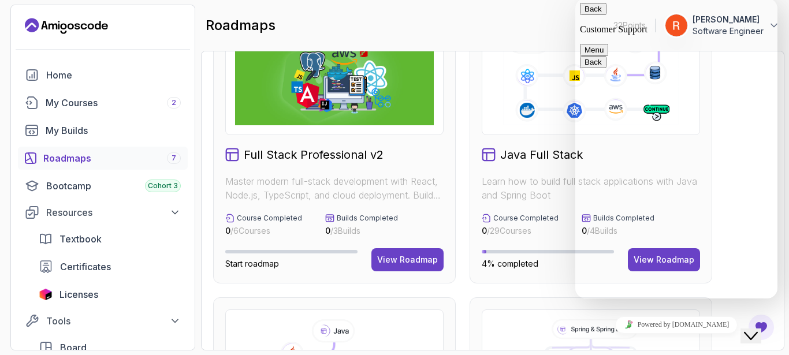 This screenshot has width=789, height=355. Describe the element at coordinates (103, 103) in the screenshot. I see `a: courses` at that location.